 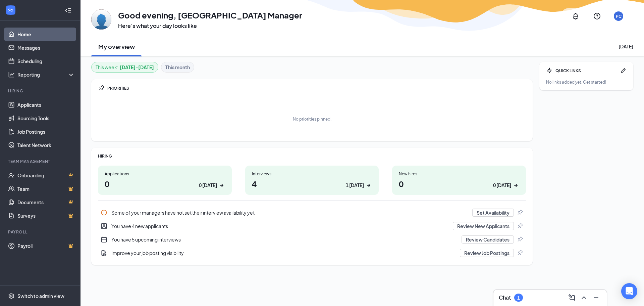 I want to click on h3: Here’s what your day looks like, so click(x=210, y=26).